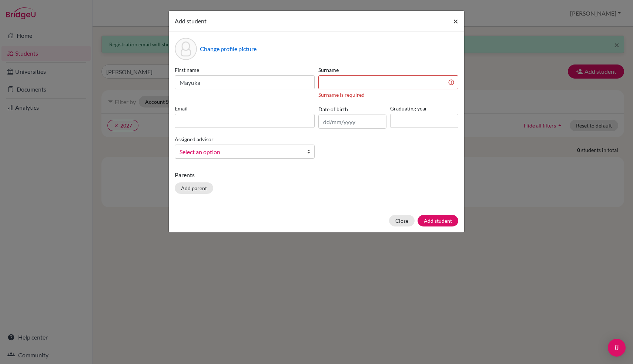 This screenshot has width=633, height=364. I want to click on label: Graduating year, so click(425, 108).